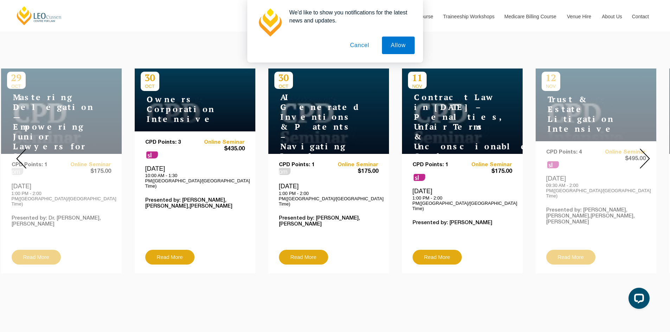 Image resolution: width=670 pixels, height=332 pixels. Describe the element at coordinates (359, 45) in the screenshot. I see `button: Cancel` at that location.